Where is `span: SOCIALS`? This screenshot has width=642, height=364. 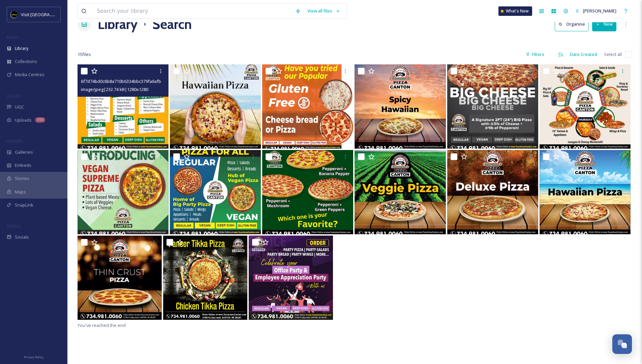 span: SOCIALS is located at coordinates (14, 225).